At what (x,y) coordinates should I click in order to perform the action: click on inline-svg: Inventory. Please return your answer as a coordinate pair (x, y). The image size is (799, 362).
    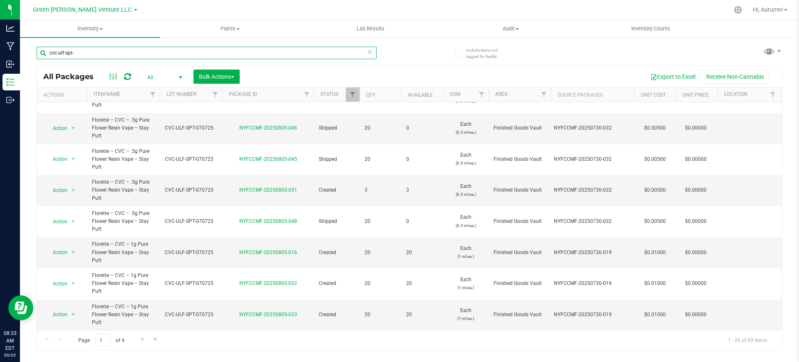
    Looking at the image, I should click on (10, 82).